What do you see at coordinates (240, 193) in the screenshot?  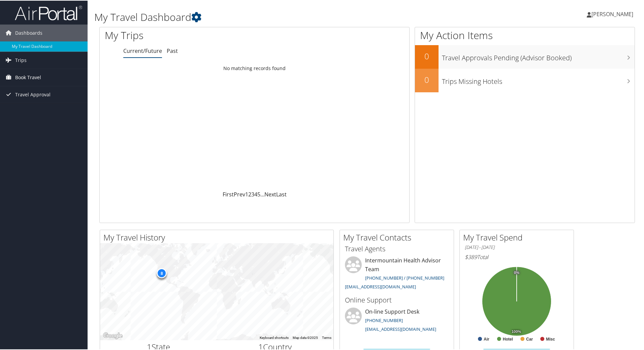 I see `a: Prev` at bounding box center [240, 193].